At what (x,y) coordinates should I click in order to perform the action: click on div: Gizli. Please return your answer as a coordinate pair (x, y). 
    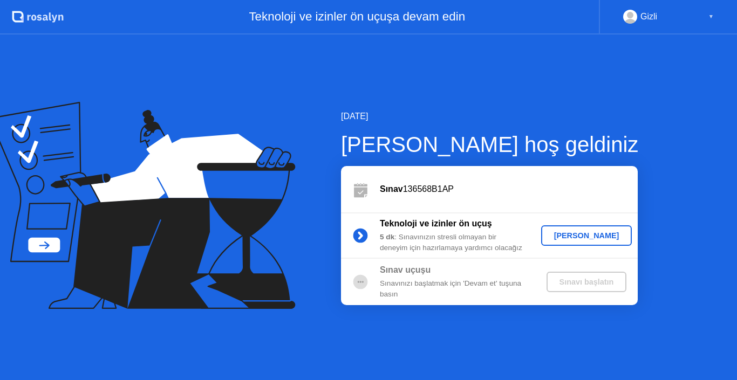
    Looking at the image, I should click on (649, 17).